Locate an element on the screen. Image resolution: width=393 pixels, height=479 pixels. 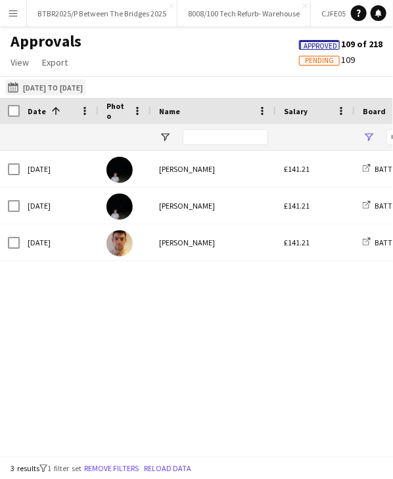
span: Photo is located at coordinates (117, 111).